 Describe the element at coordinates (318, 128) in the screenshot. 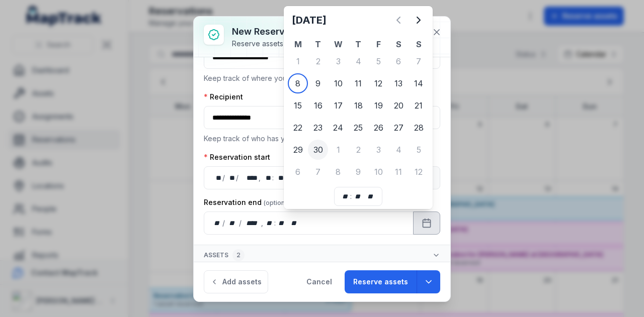

I see `div: Tuesday 23 September 2025` at that location.